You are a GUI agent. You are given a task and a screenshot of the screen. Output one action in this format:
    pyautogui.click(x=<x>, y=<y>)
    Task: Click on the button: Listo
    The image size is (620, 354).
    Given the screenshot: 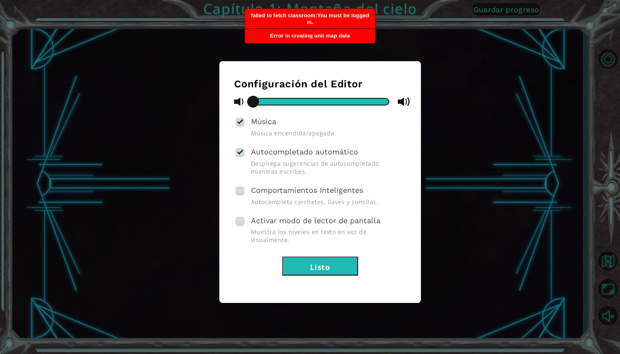 What is the action you would take?
    pyautogui.click(x=320, y=266)
    